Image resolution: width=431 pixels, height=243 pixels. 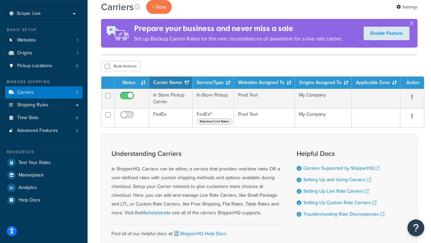 I want to click on li: Time Slots, so click(x=44, y=118).